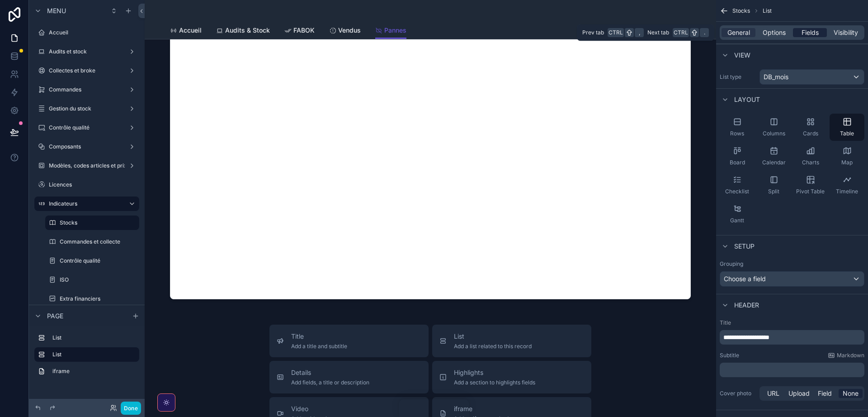 Image resolution: width=868 pixels, height=417 pixels. What do you see at coordinates (87, 166) in the screenshot?
I see `a: Modèles, codes articles et prix` at bounding box center [87, 166].